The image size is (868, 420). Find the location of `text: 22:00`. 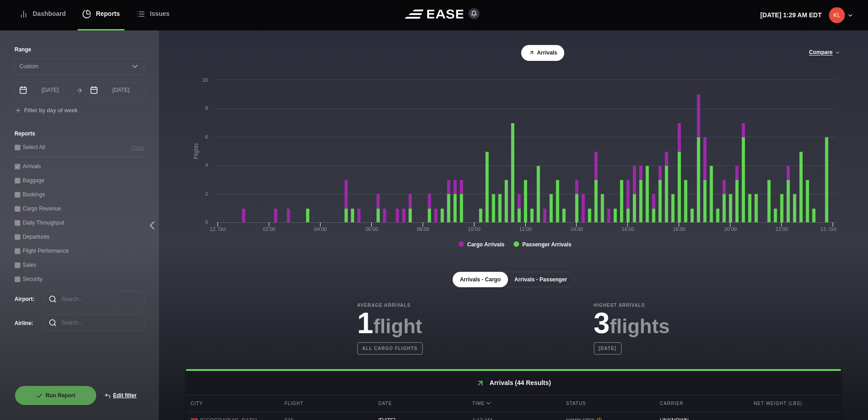

text: 22:00 is located at coordinates (782, 229).